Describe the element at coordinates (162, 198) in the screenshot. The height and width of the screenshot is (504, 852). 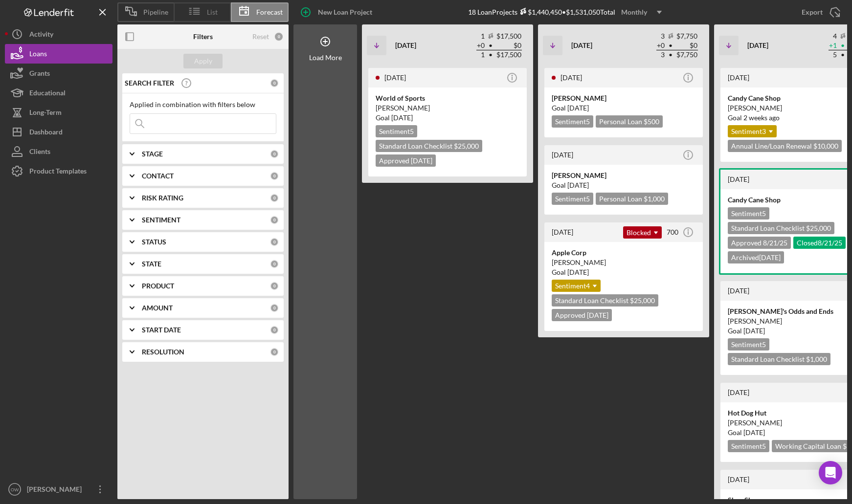
I see `b: RISK RATING` at that location.